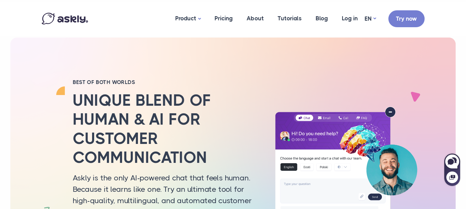 This screenshot has height=209, width=466. What do you see at coordinates (65, 19) in the screenshot?
I see `img: Askly` at bounding box center [65, 19].